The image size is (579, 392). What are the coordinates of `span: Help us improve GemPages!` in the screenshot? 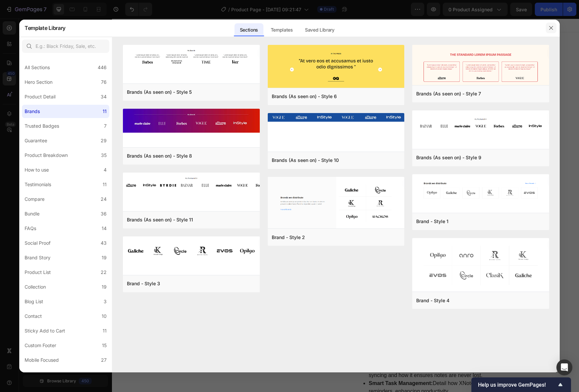 It's located at (518, 384).